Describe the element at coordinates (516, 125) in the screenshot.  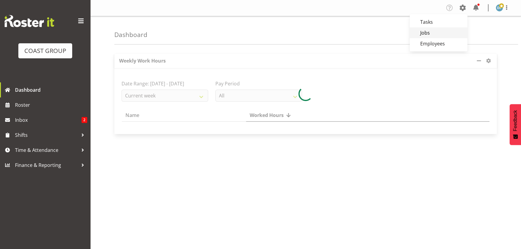
I see `button: Feedback - Show survey` at that location.